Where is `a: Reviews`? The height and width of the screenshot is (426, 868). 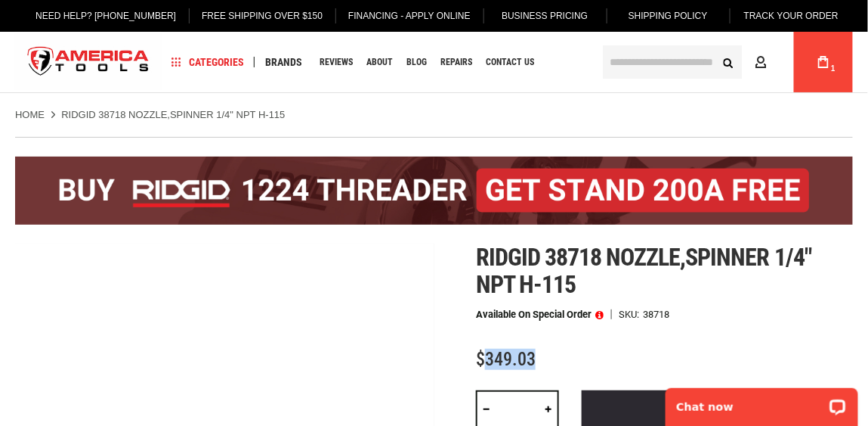
a: Reviews is located at coordinates (337, 62).